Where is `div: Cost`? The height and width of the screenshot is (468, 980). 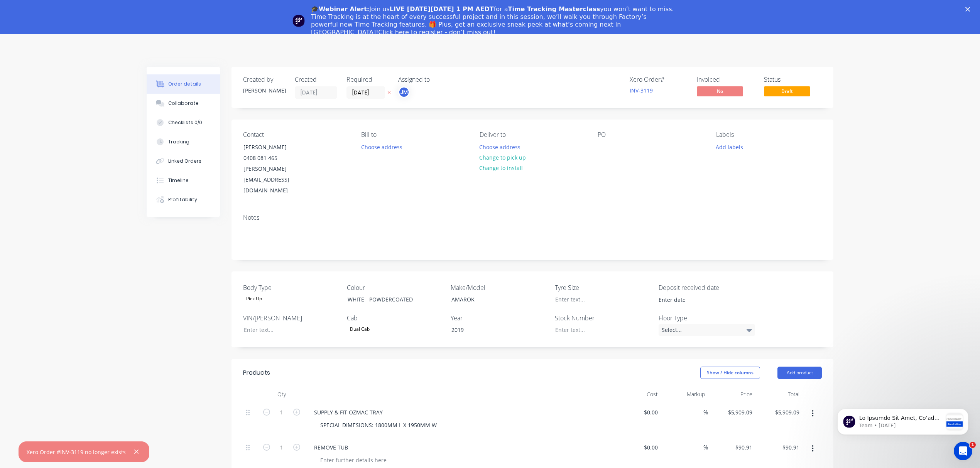
div: Cost is located at coordinates (637, 395).